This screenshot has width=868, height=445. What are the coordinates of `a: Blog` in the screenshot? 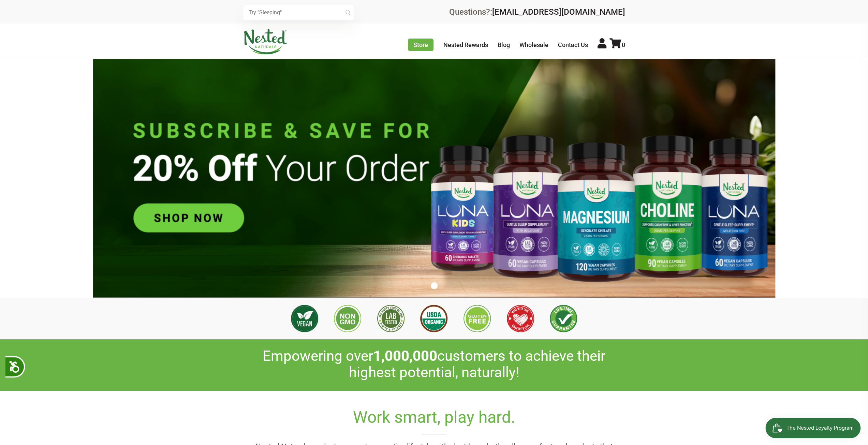 It's located at (504, 45).